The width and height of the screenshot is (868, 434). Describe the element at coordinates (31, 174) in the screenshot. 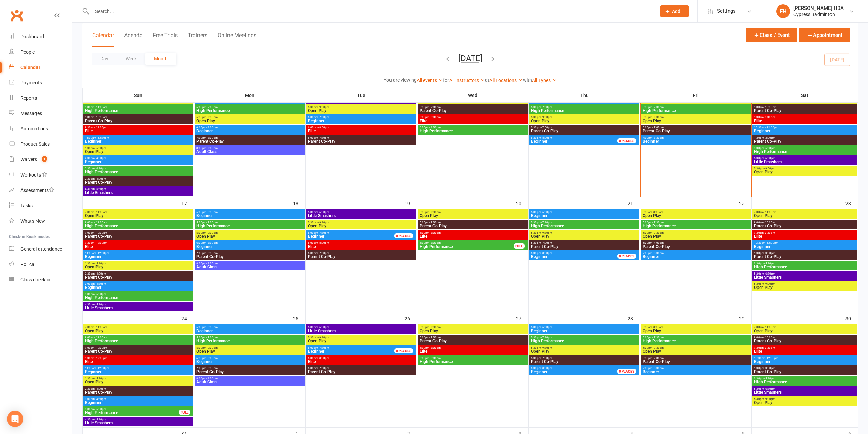

I see `div: Workouts` at that location.